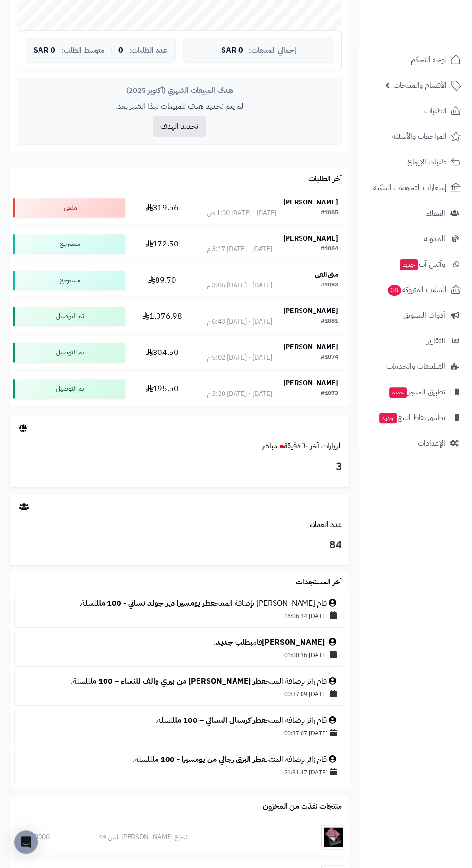  What do you see at coordinates (162, 316) in the screenshot?
I see `td: 1,076.98` at bounding box center [162, 316].